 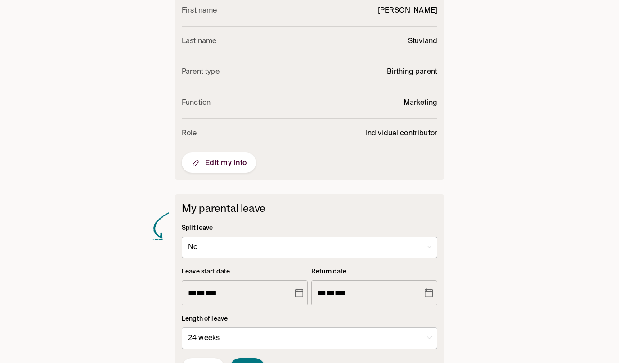 I want to click on p: Birthing parent, so click(x=412, y=72).